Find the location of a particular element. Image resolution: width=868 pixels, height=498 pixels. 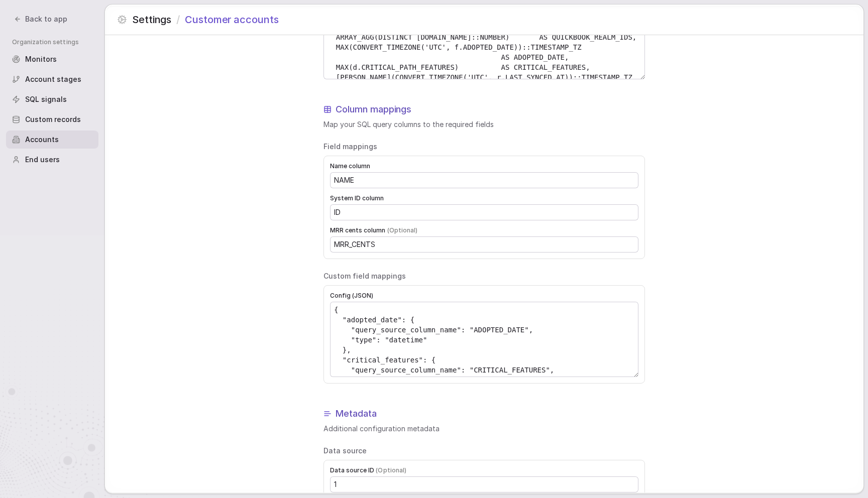

span: MRR cents column is located at coordinates (484, 231).